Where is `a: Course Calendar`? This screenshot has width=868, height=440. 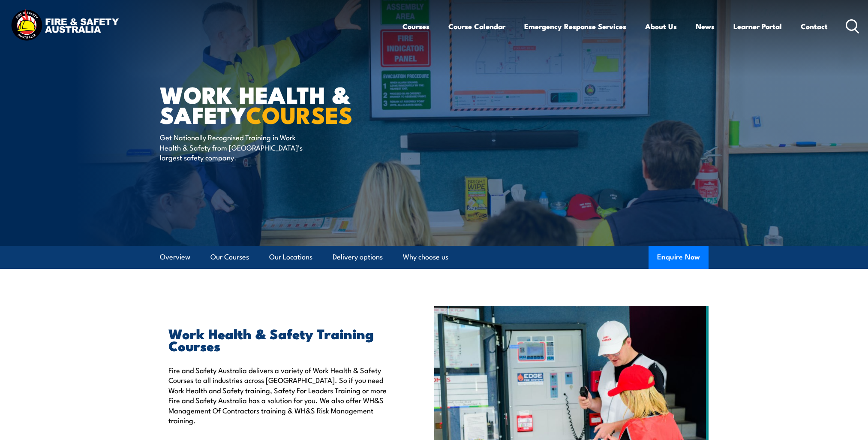 a: Course Calendar is located at coordinates (477, 26).